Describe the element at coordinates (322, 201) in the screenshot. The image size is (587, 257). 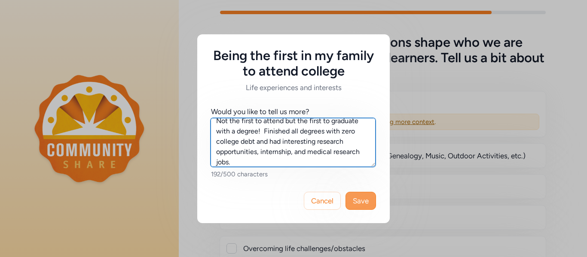
I see `span: Cancel` at that location.